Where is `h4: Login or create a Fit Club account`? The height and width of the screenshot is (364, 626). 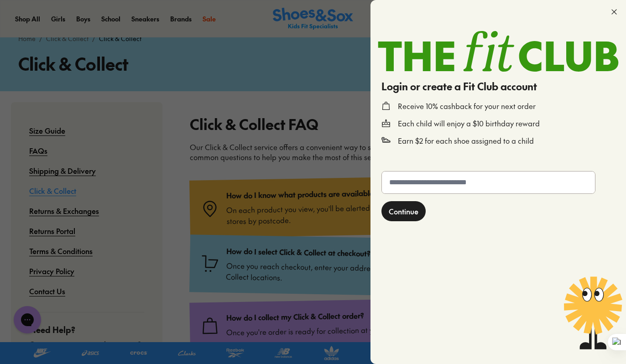
h4: Login or create a Fit Club account is located at coordinates (499, 86).